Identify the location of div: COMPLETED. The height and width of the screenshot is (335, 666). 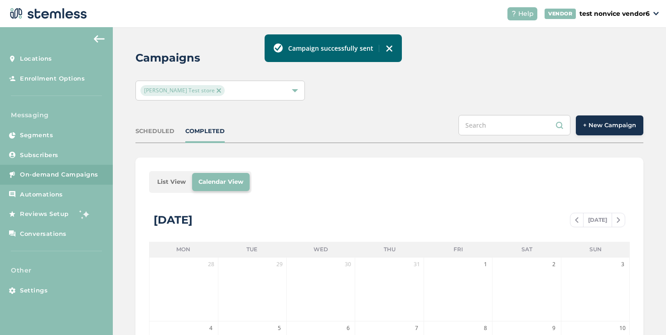
(205, 131).